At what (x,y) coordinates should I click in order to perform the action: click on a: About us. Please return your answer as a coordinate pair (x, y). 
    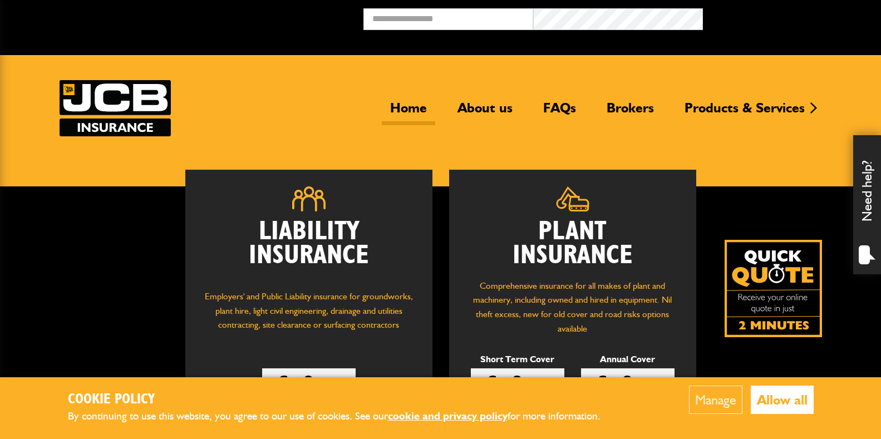
    Looking at the image, I should click on (485, 112).